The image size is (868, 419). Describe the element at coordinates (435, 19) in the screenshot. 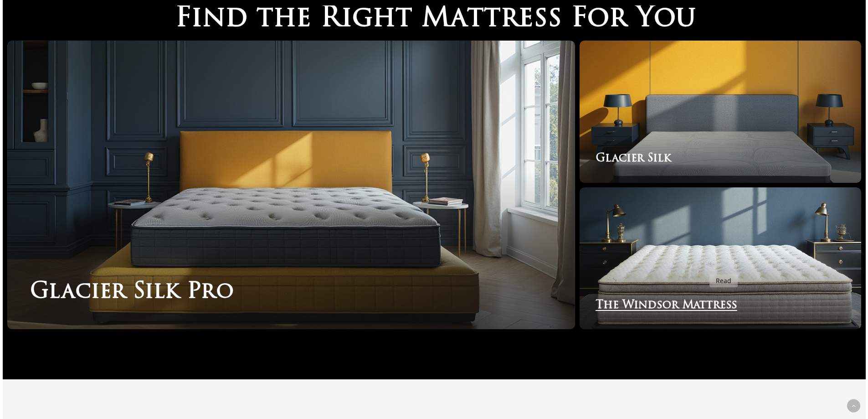

I see `span: M` at that location.